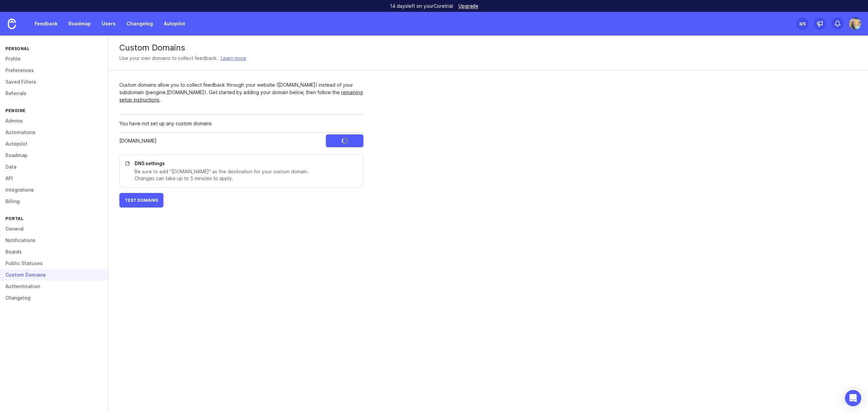 The width and height of the screenshot is (868, 413). I want to click on p: DNS settings, so click(245, 163).